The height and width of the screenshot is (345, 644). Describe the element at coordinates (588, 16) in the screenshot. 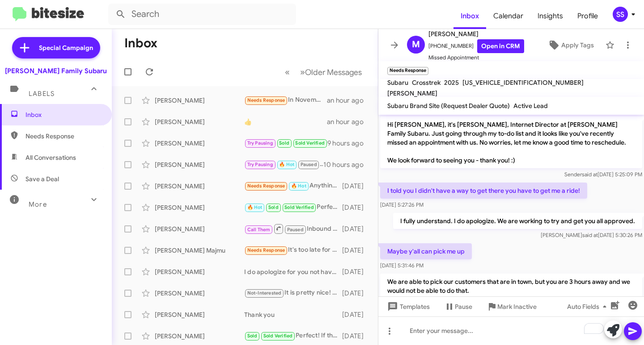

I see `a: Profile` at that location.